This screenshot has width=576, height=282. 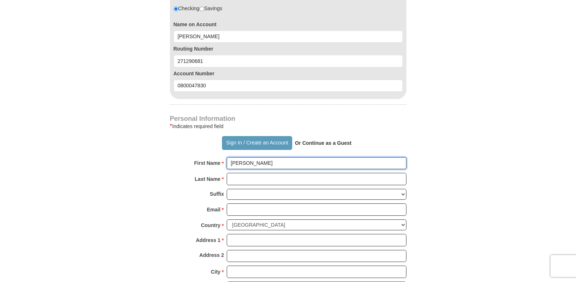 I want to click on label: Account Number, so click(x=288, y=74).